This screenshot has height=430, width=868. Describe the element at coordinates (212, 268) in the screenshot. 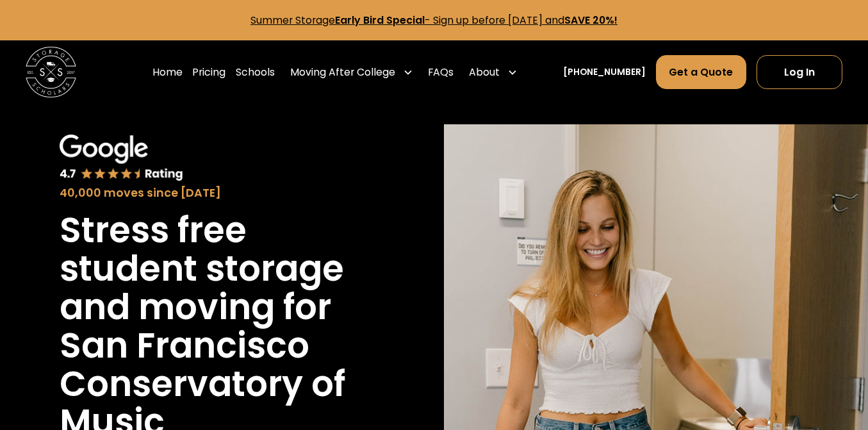

I see `h1: Stress free student storage and moving for` at that location.